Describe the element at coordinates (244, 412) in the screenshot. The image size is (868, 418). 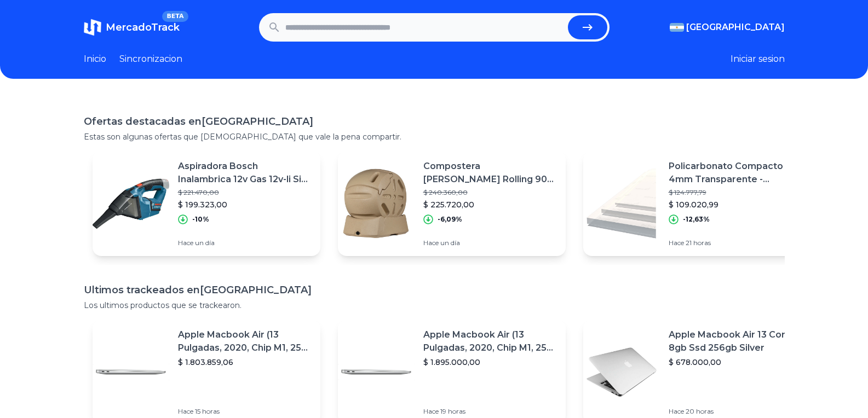
I see `p: Hace 15 horas` at that location.